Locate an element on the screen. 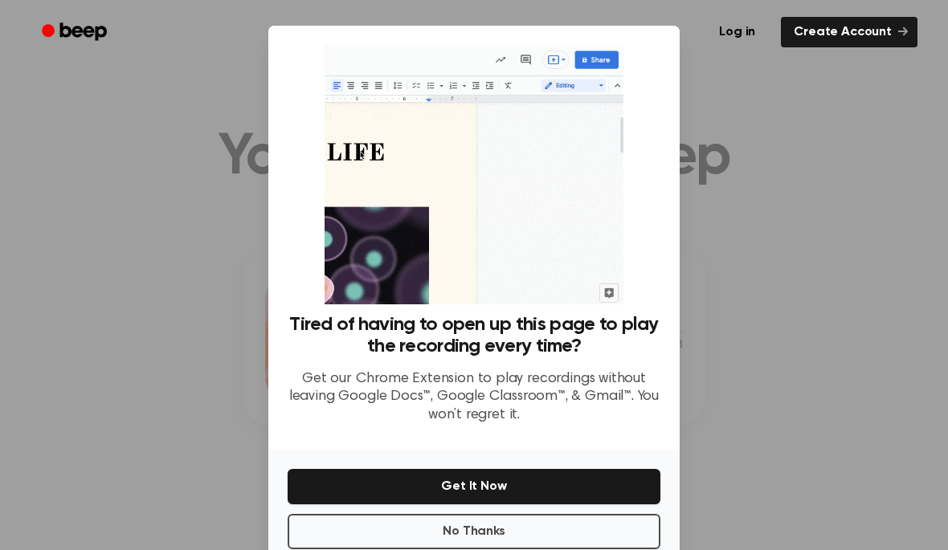 Image resolution: width=948 pixels, height=550 pixels. button: Get It Now is located at coordinates (474, 487).